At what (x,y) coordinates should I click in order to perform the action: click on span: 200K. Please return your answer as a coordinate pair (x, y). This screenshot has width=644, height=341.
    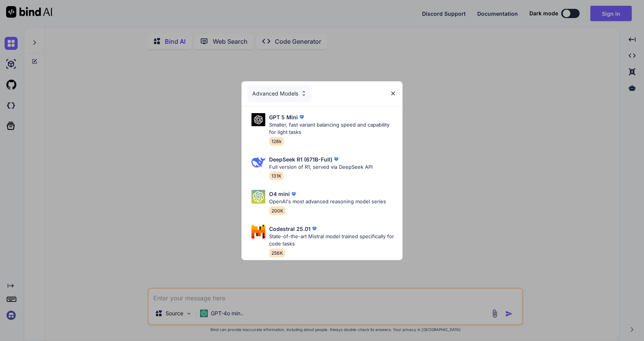
    Looking at the image, I should click on (277, 210).